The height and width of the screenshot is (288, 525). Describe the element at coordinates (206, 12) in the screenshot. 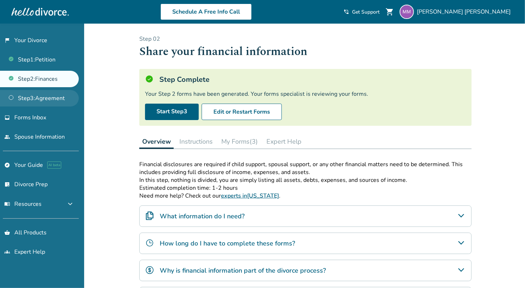

I see `a: Schedule A Free Info Call` at that location.